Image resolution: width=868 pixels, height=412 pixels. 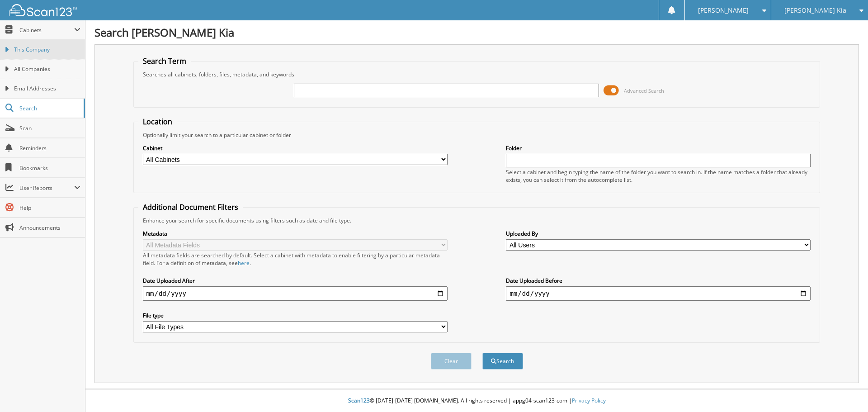 I want to click on span: Advanced Search, so click(x=644, y=90).